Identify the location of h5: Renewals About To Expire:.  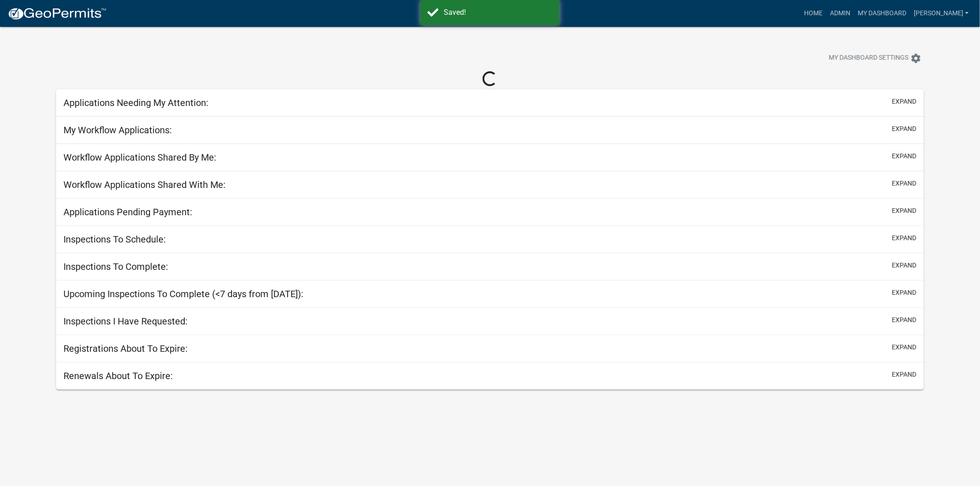
(118, 376).